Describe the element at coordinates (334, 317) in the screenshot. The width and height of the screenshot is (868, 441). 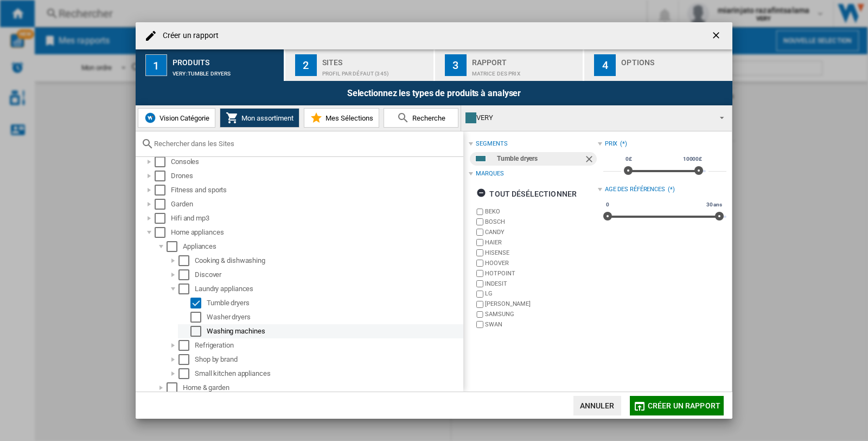
I see `div: Washer dryers` at that location.